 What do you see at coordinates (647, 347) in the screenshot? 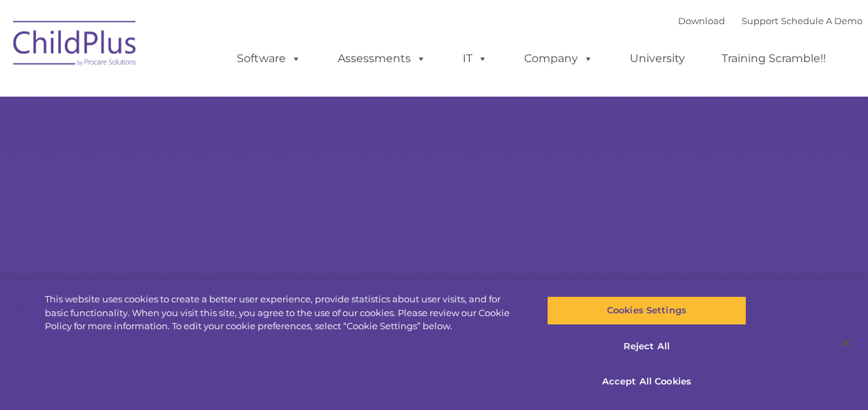
I see `button: Reject All` at bounding box center [647, 347].